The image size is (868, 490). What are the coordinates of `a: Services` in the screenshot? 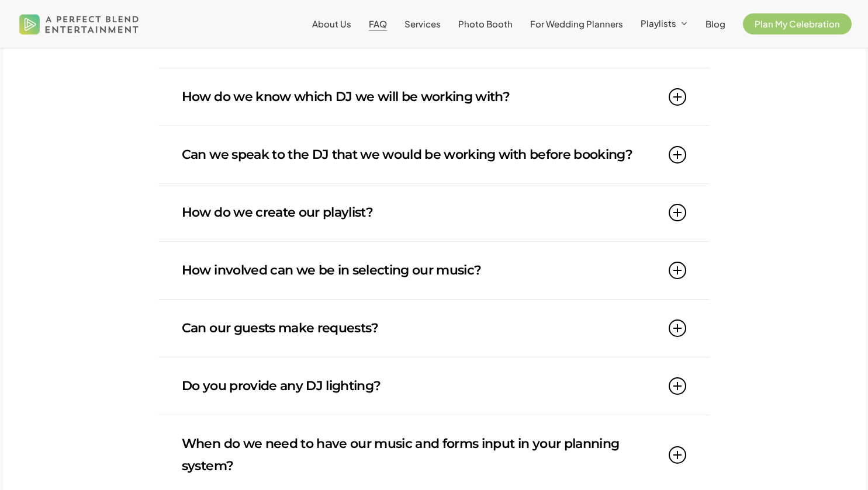 It's located at (423, 24).